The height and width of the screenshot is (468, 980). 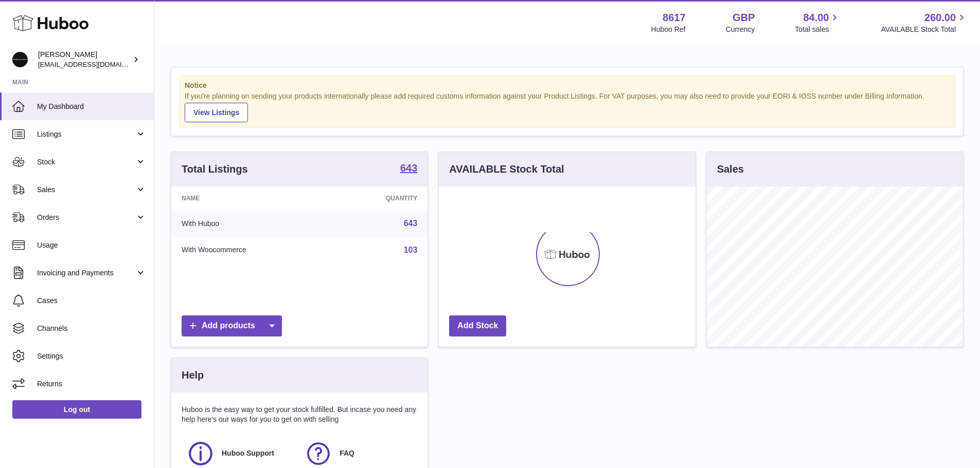 What do you see at coordinates (86, 162) in the screenshot?
I see `span: Stock` at bounding box center [86, 162].